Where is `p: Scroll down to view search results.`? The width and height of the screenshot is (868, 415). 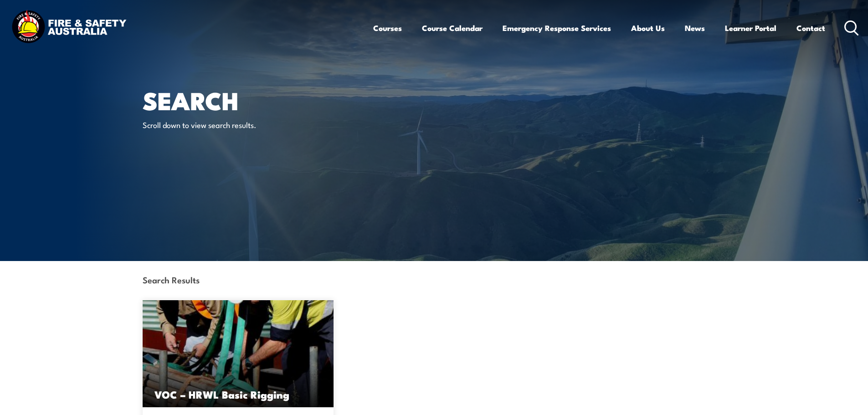
p: Scroll down to view search results. is located at coordinates (225, 125).